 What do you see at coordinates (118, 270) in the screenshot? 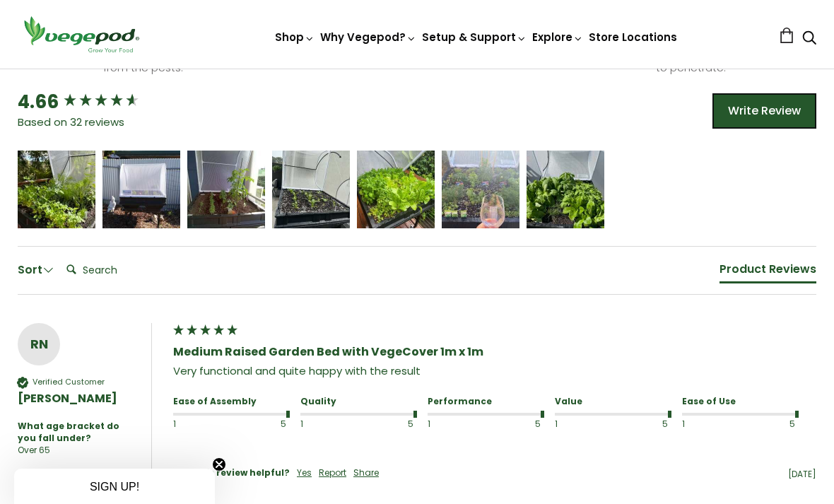
I see `input: Search` at bounding box center [118, 270].